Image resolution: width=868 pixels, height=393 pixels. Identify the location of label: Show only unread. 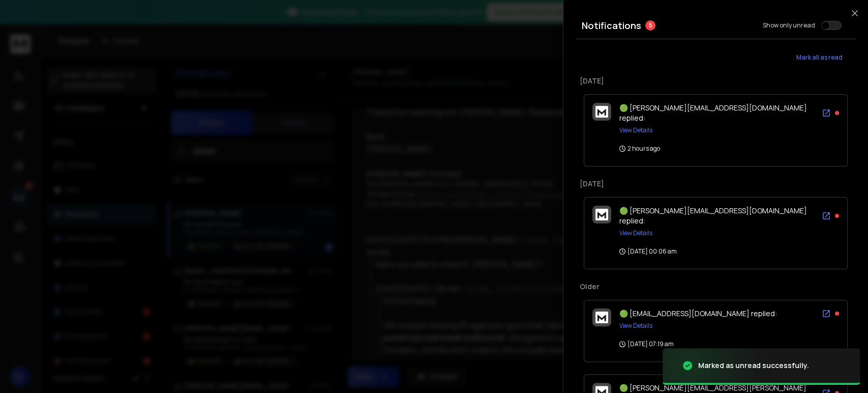
(789, 26).